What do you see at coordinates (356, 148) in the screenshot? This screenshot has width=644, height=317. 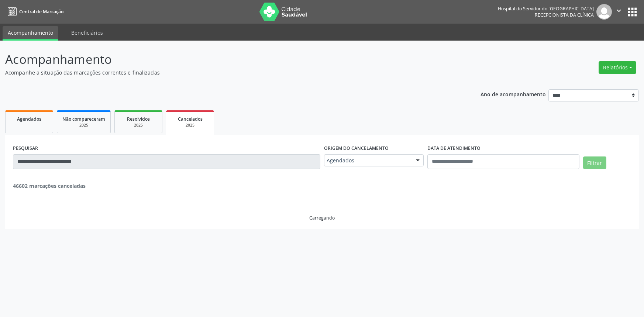 I see `label: Origem do cancelamento` at bounding box center [356, 148].